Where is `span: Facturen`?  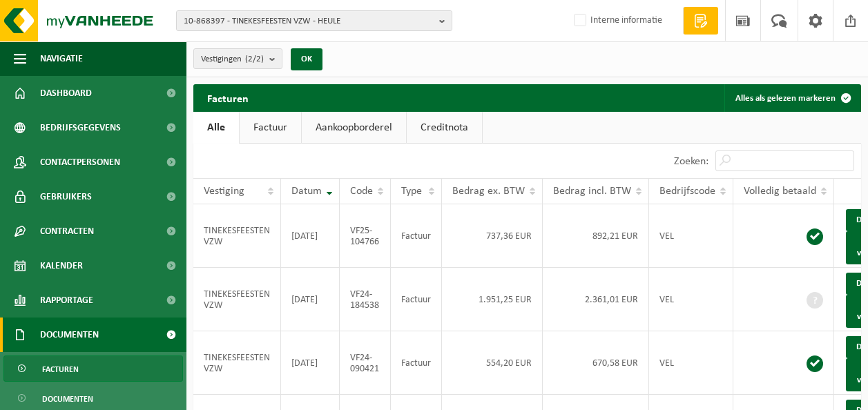 span: Facturen is located at coordinates (60, 369).